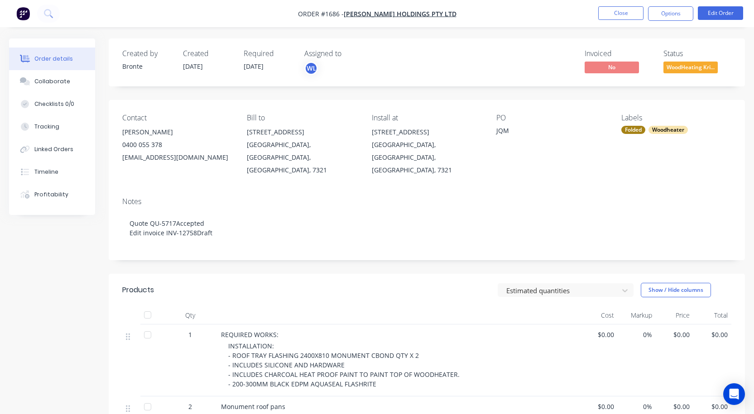  What do you see at coordinates (675, 290) in the screenshot?
I see `button: Show / Hide columns` at bounding box center [675, 290].